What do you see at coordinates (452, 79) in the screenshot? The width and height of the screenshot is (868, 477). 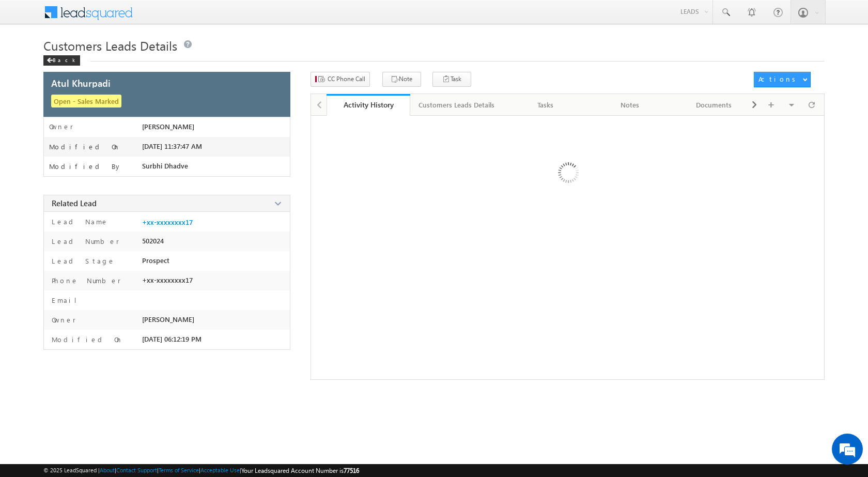 I see `button: Task` at bounding box center [452, 79].